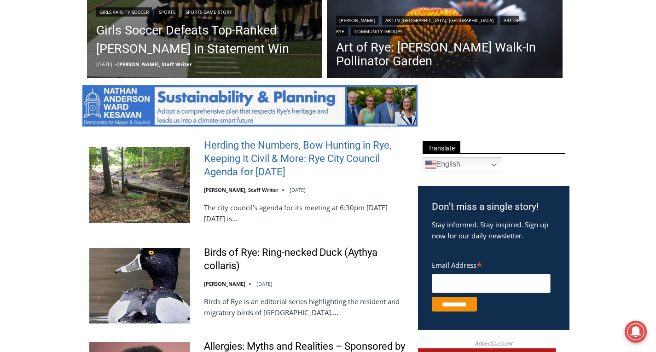  Describe the element at coordinates (305, 307) in the screenshot. I see `p: Birds of Rye is an editorial series highlighting the resident and migratory birds of [GEOGRAPHIC_...` at that location.